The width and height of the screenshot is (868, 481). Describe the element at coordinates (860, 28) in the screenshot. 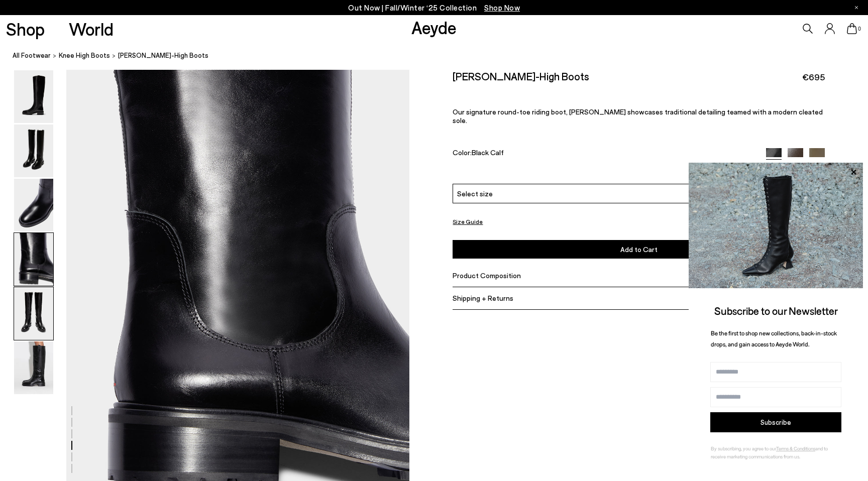

I see `span: 0` at that location.